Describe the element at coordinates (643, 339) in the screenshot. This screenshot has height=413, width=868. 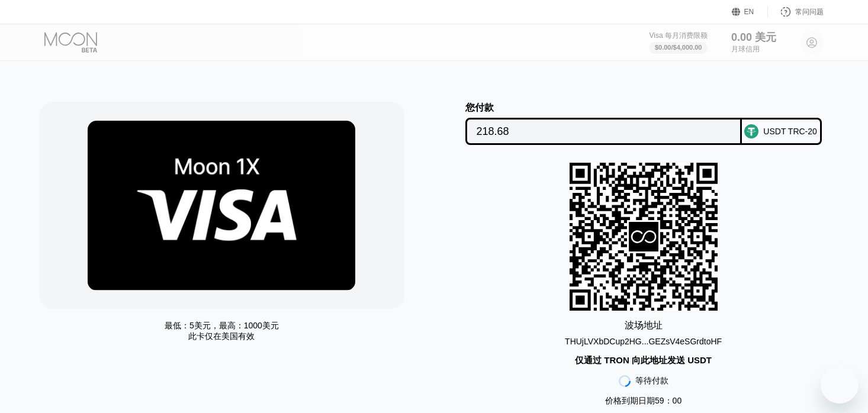
I see `div: THUjLVXbDCup2HG...GEZsV4eSGrdtoHF` at that location.